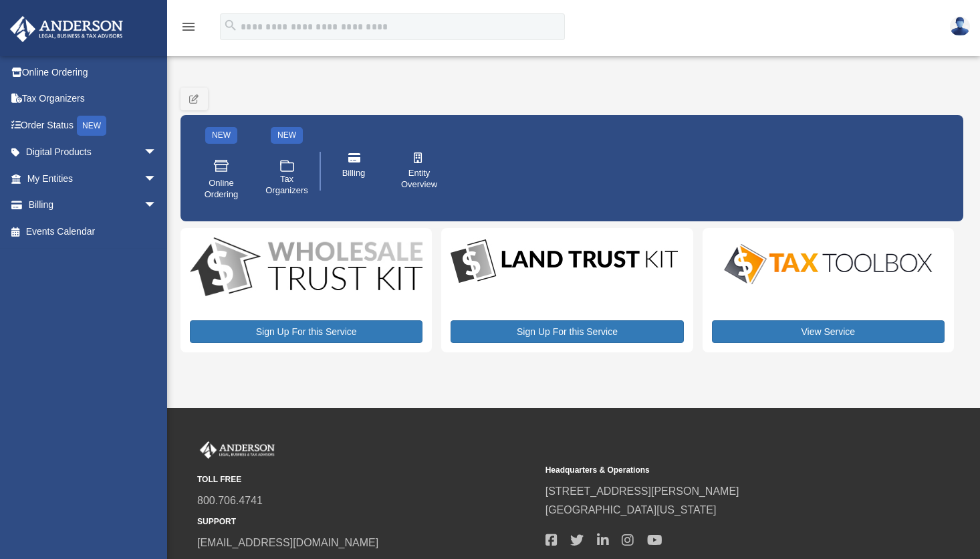 This screenshot has height=559, width=980. I want to click on span: Online Ordering, so click(221, 189).